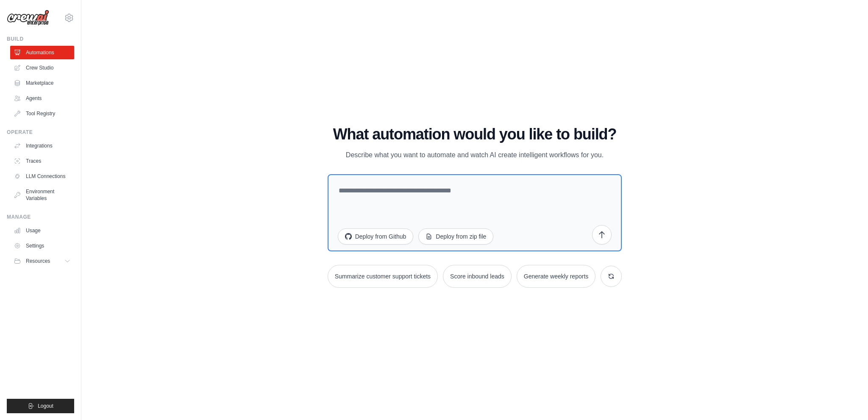 This screenshot has height=420, width=868. I want to click on img: Logo, so click(28, 18).